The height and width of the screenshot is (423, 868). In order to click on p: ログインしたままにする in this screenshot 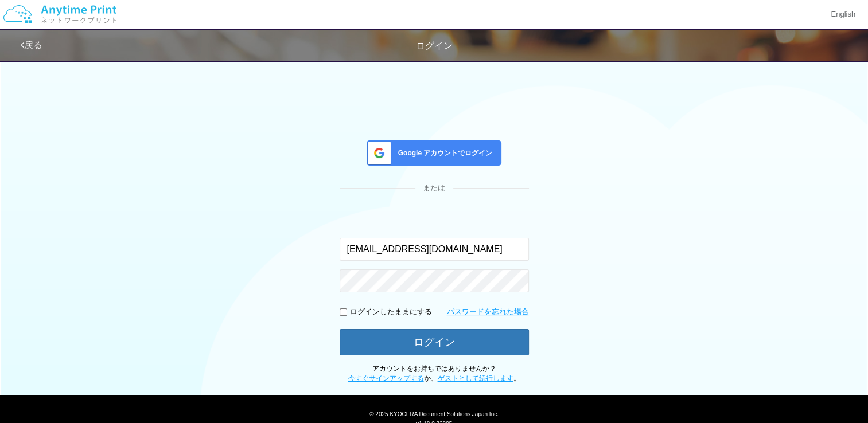, I will do `click(391, 312)`.